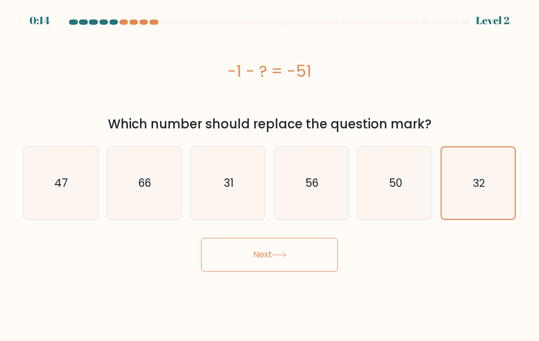 The image size is (539, 341). Describe the element at coordinates (396, 183) in the screenshot. I see `text: 50` at that location.